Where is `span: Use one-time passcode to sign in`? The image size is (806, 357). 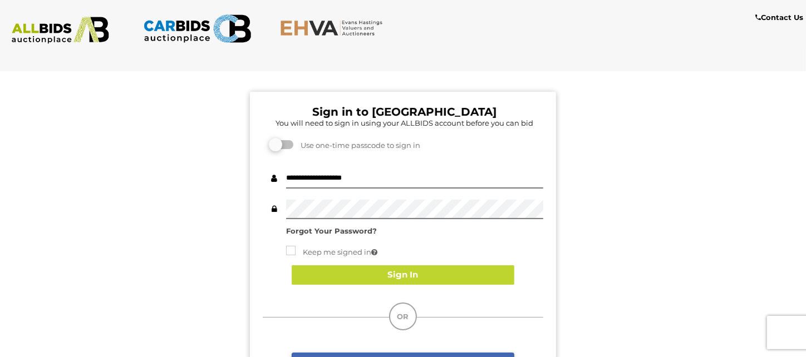
span: Use one-time passcode to sign in is located at coordinates (357, 145).